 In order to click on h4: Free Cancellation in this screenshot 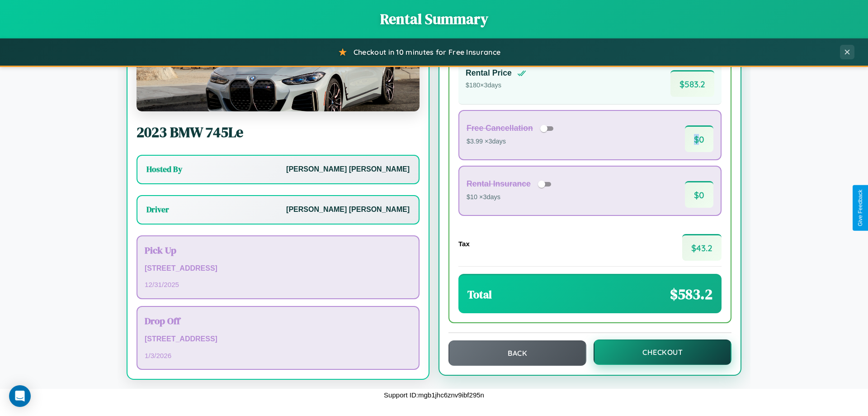, I will do `click(500, 128)`.